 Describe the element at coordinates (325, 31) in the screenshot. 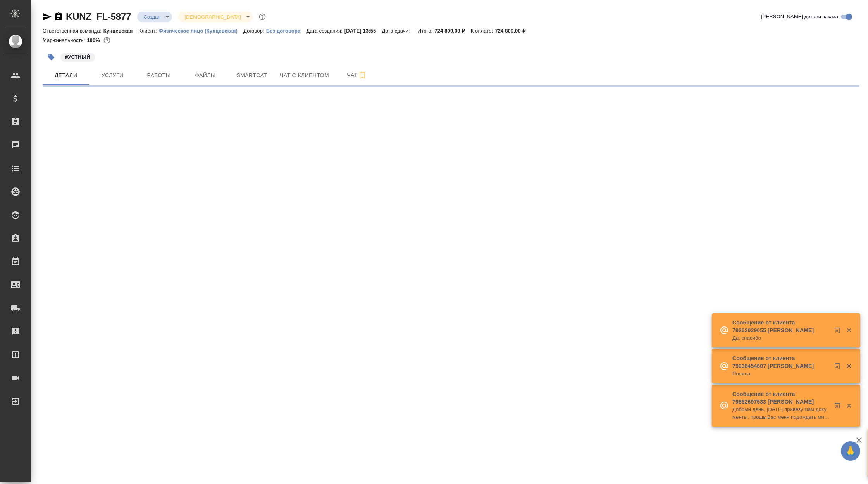

I see `p: Дата создания:` at that location.